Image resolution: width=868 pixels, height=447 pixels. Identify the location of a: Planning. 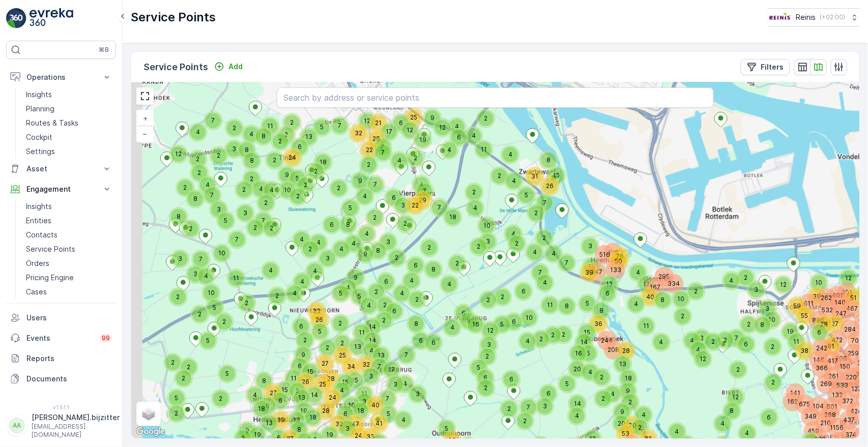
(69, 109).